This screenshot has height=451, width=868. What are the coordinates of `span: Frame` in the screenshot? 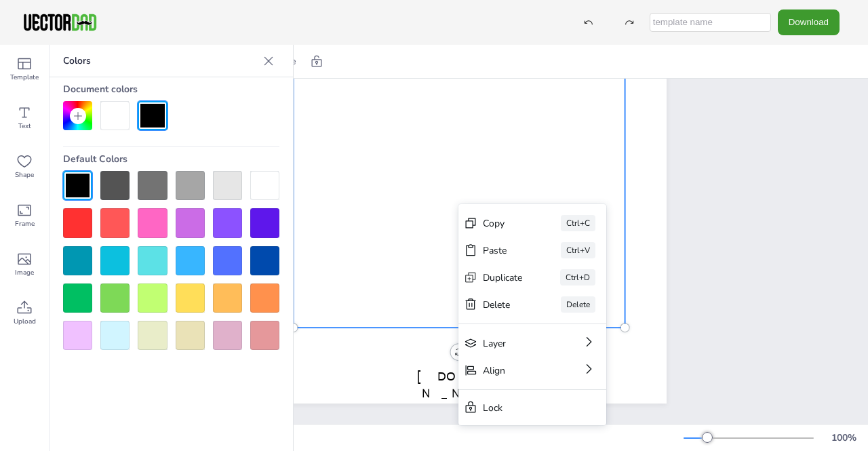 It's located at (24, 224).